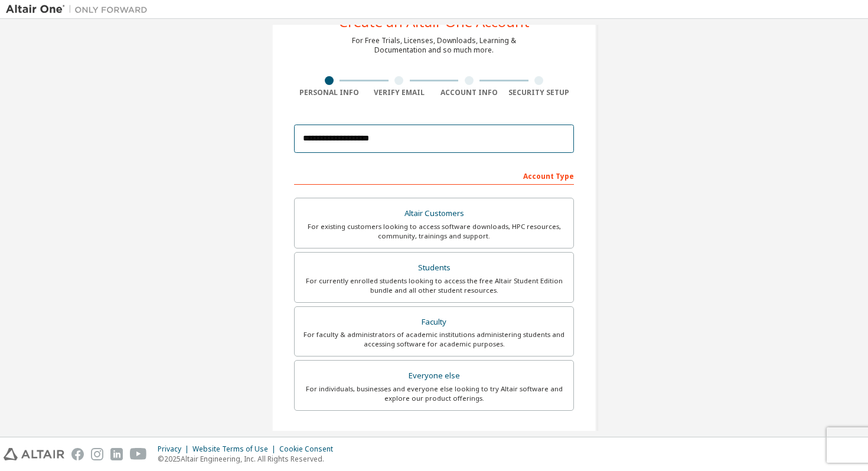 The height and width of the screenshot is (471, 868). What do you see at coordinates (77, 453) in the screenshot?
I see `img: facebook.svg` at bounding box center [77, 453].